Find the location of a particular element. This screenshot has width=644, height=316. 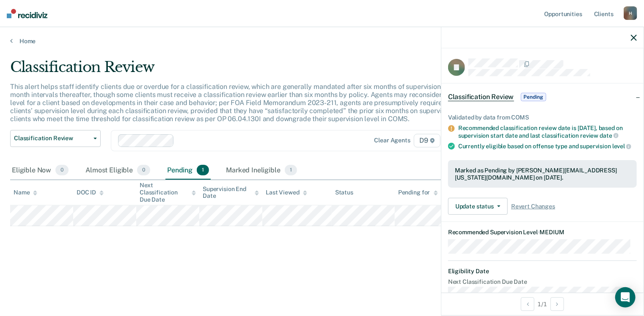

div: Classification Review is located at coordinates (252, 71).